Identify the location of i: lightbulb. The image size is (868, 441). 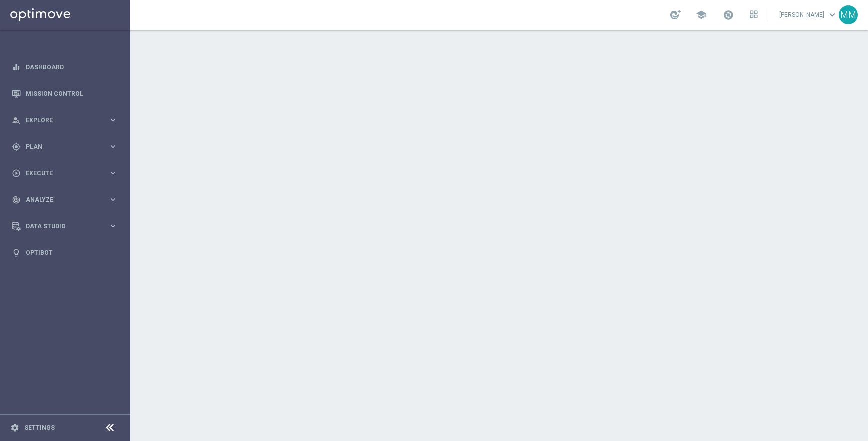
(16, 253).